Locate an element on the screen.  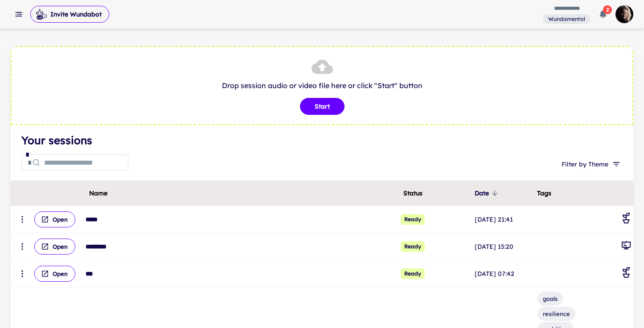
span: Tags is located at coordinates (544, 193).